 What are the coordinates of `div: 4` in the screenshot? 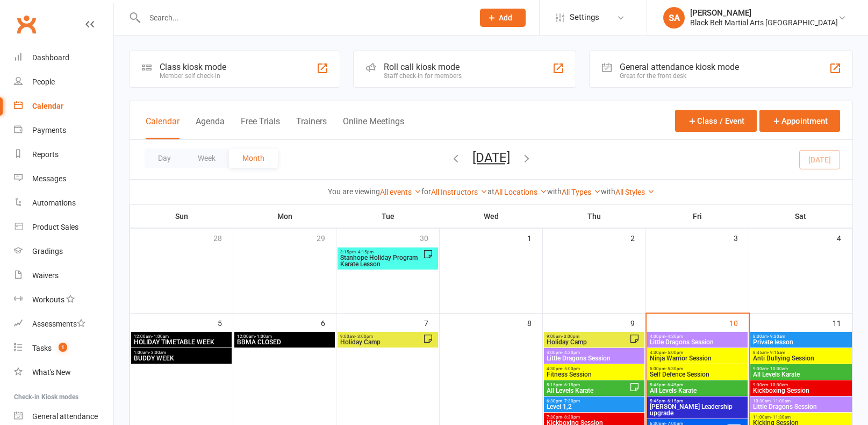 It's located at (845, 237).